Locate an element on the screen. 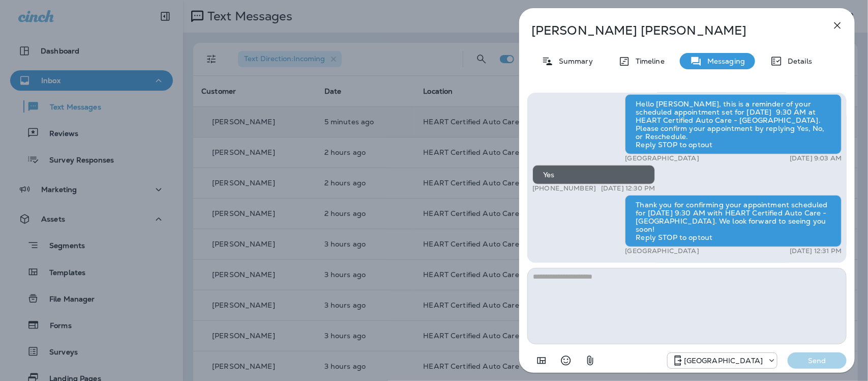 The image size is (868, 381). div: Yes is located at coordinates (594, 174).